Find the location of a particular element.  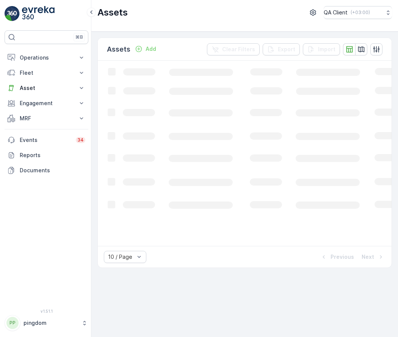

p: Export is located at coordinates (287, 49).